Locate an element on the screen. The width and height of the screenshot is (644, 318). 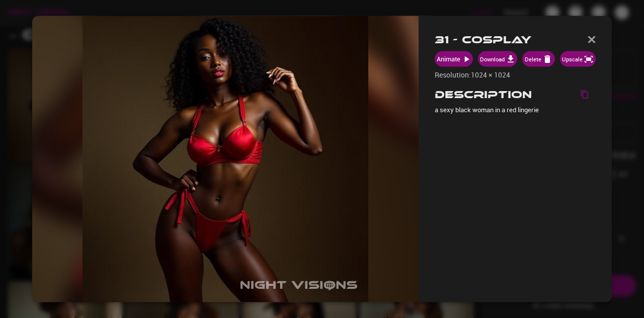
button: Animate is located at coordinates (454, 59).